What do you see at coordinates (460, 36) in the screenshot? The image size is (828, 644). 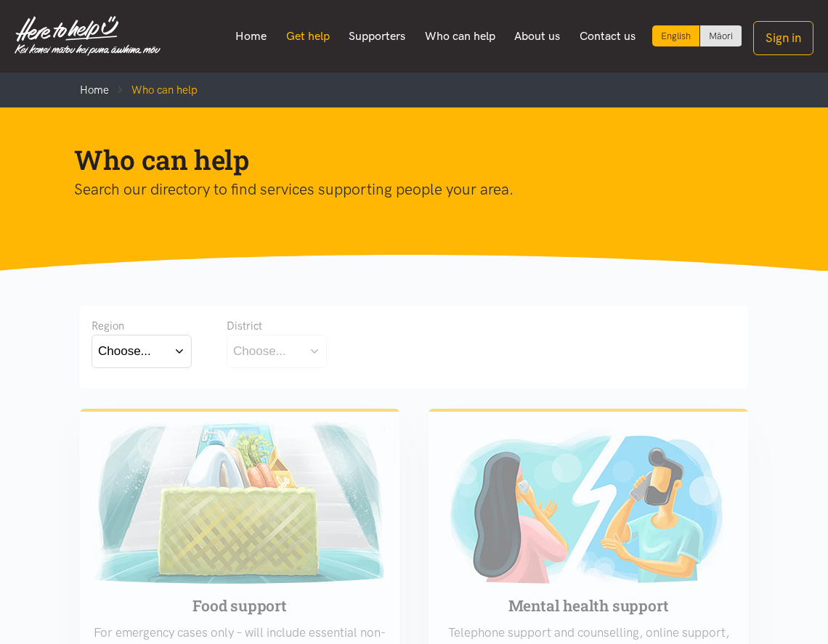 I see `a: Who can help` at bounding box center [460, 36].